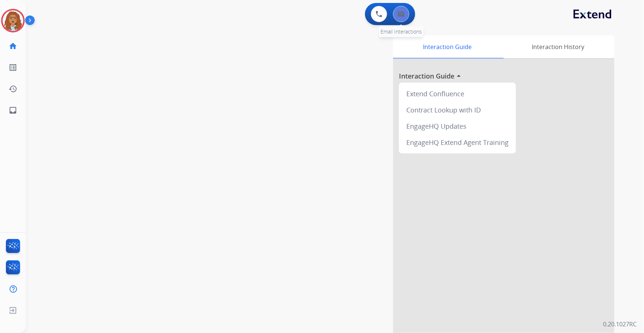 The width and height of the screenshot is (644, 333). Describe the element at coordinates (457, 109) in the screenshot. I see `div: Contract Lookup with ID` at that location.